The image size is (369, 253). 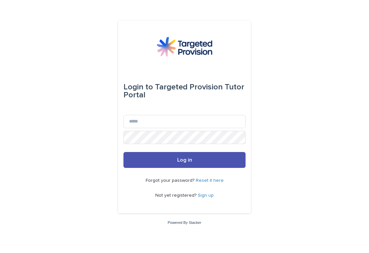 I want to click on img: M5nRWzHhSzIhMunXDL62, so click(x=184, y=47).